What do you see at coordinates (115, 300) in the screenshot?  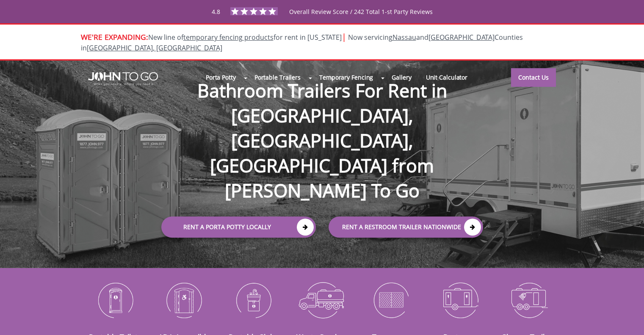 I see `img: Portable-Toilets-icon_N.png` at bounding box center [115, 300].